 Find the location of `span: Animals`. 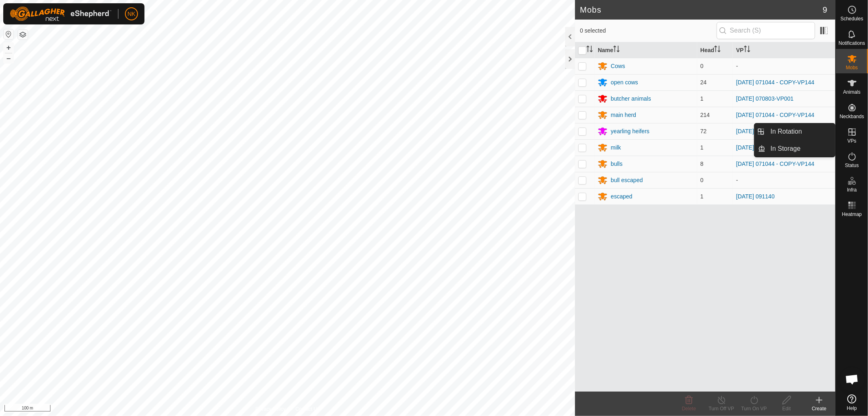

span: Animals is located at coordinates (852, 92).